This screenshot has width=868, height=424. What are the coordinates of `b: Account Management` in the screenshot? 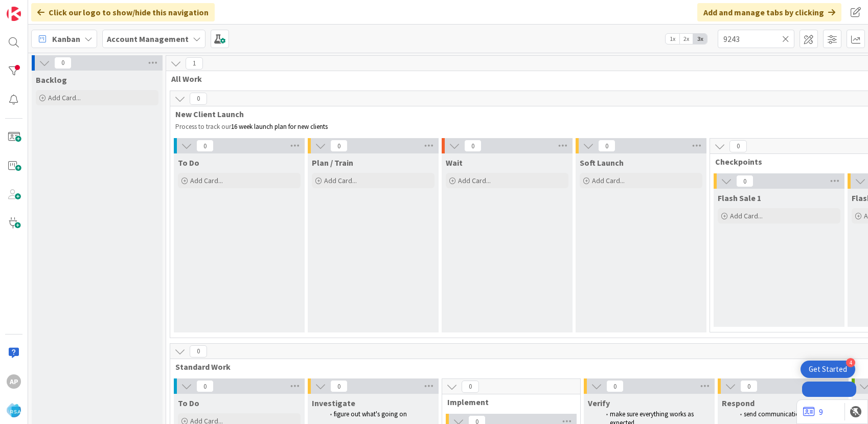 It's located at (148, 39).